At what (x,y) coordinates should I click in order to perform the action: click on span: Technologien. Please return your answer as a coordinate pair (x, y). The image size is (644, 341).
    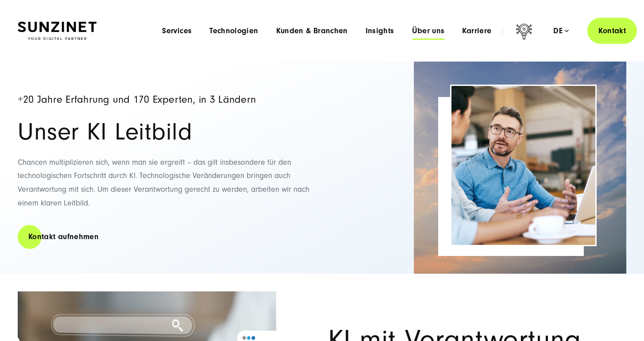
    Looking at the image, I should click on (234, 31).